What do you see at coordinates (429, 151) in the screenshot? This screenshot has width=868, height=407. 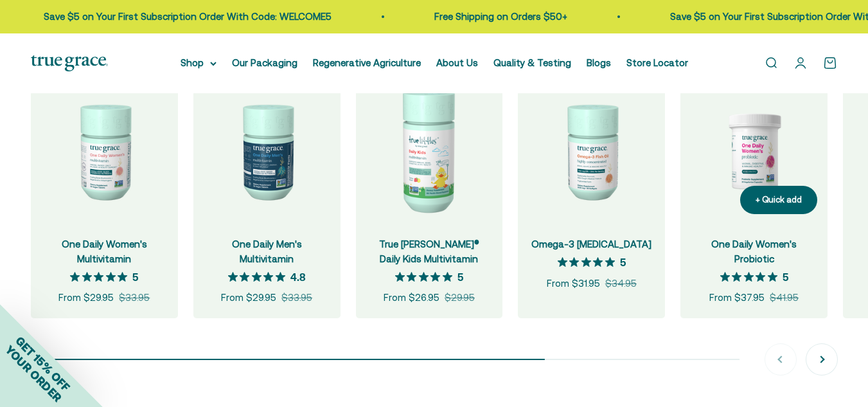 I see `img: True Littles® Daily Kids Multivitamin` at bounding box center [429, 151].